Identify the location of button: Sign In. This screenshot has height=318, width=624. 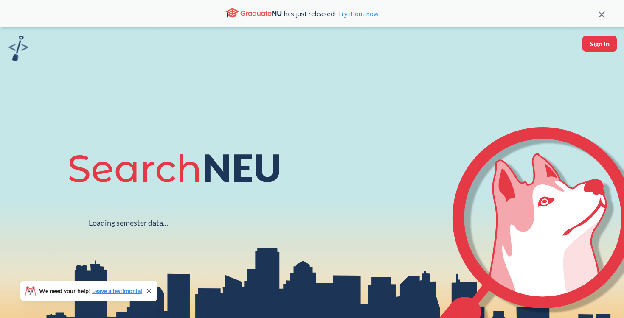
(599, 44).